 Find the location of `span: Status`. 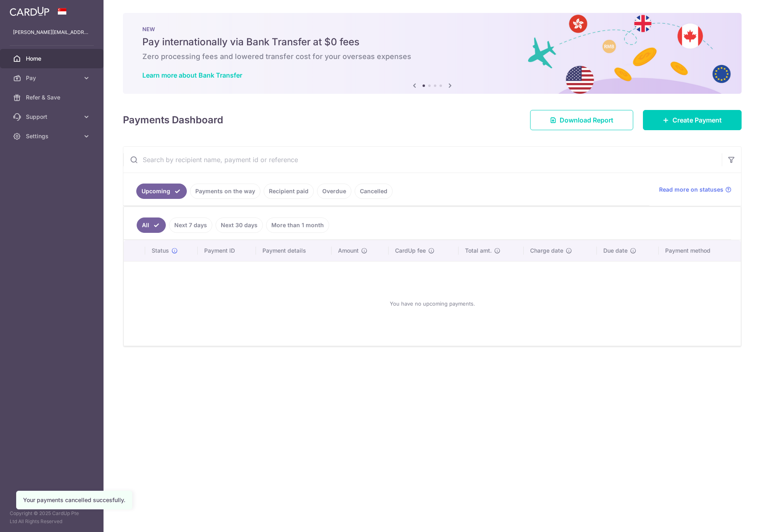

span: Status is located at coordinates (160, 251).